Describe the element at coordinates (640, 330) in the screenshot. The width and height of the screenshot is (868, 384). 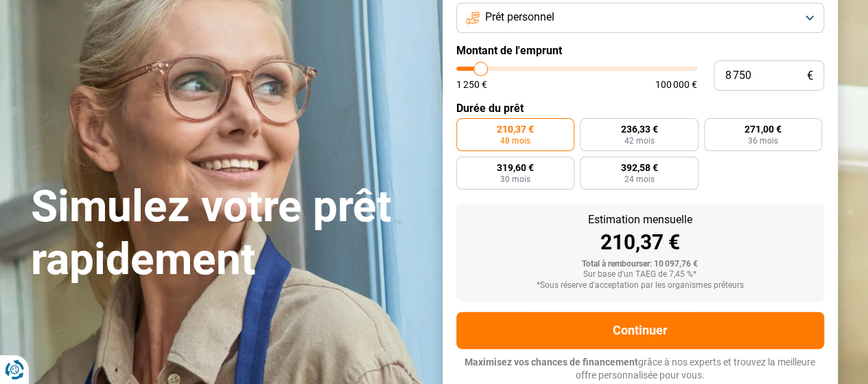
I see `button: Continuer` at that location.